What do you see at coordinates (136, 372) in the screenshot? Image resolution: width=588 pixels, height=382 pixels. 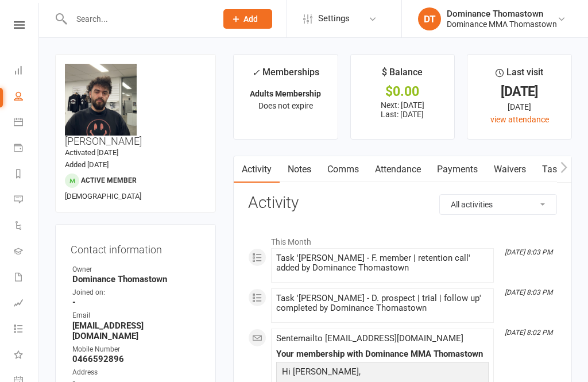 I see `div: Address` at bounding box center [136, 372].